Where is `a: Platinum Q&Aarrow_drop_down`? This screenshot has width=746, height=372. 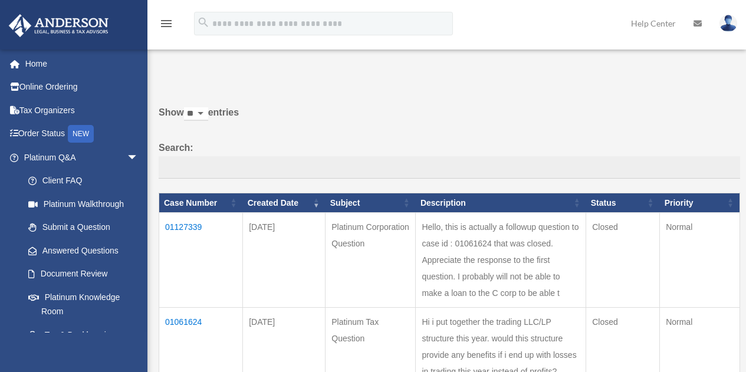
a: Platinum Q&Aarrow_drop_down is located at coordinates (79, 157).